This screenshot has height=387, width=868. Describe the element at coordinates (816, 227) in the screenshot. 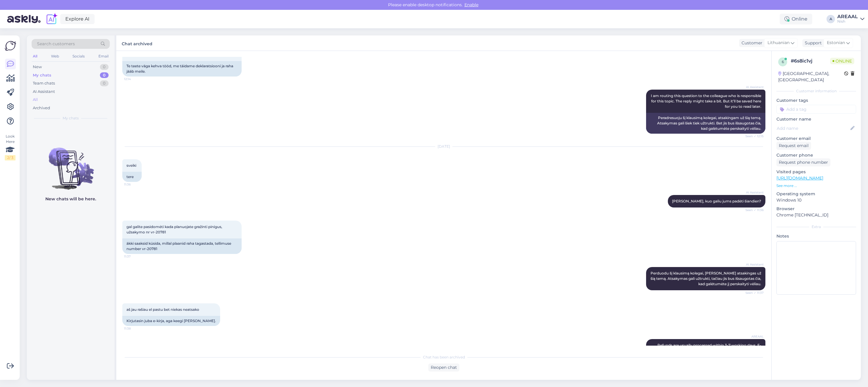

I see `div: Extra` at that location.